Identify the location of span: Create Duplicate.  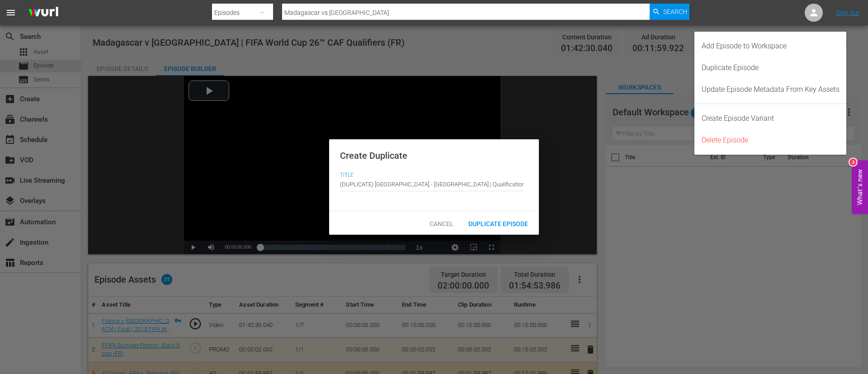
(373, 156).